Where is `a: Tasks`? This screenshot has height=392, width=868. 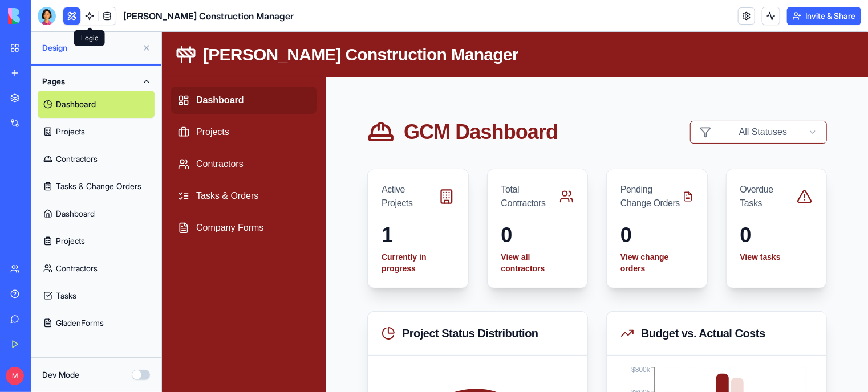 a: Tasks is located at coordinates (96, 296).